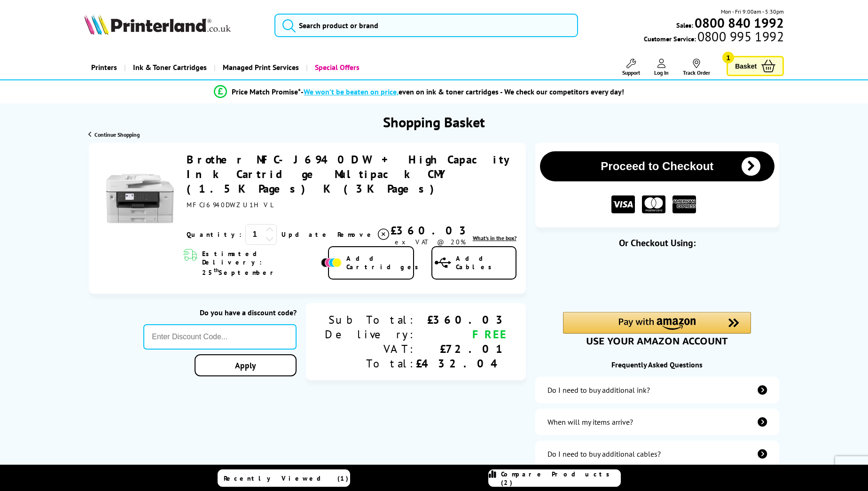  What do you see at coordinates (169, 67) in the screenshot?
I see `a: Ink & Toner Cartridges` at bounding box center [169, 67].